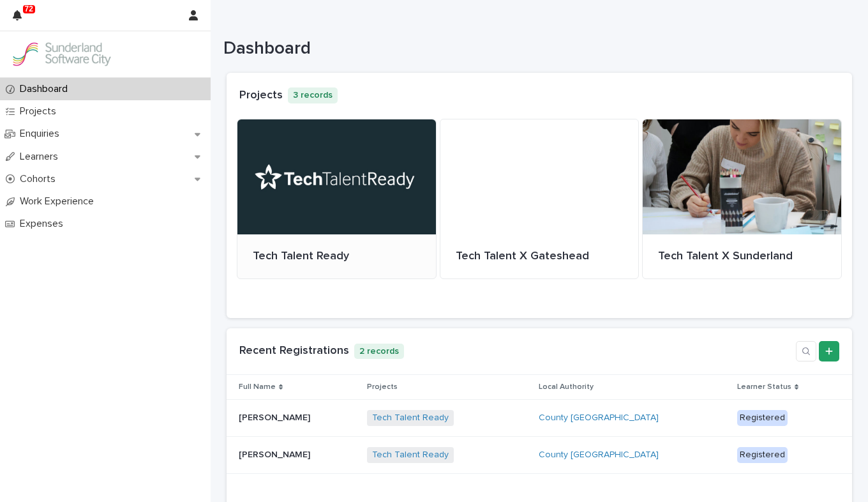 The width and height of the screenshot is (868, 502). What do you see at coordinates (742, 200) in the screenshot?
I see `a: Tech Talent X Sunderland` at bounding box center [742, 200].